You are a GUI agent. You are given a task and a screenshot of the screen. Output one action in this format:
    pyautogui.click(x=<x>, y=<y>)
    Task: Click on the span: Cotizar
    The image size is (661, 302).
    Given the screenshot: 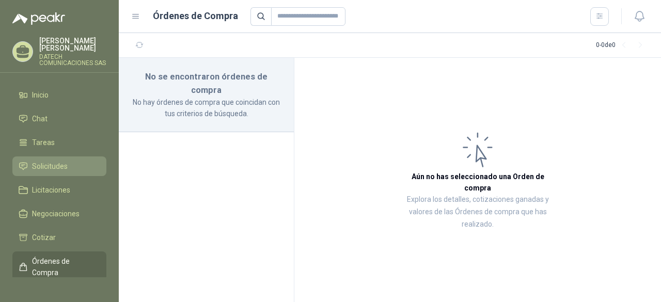 What is the action you would take?
    pyautogui.click(x=44, y=237)
    